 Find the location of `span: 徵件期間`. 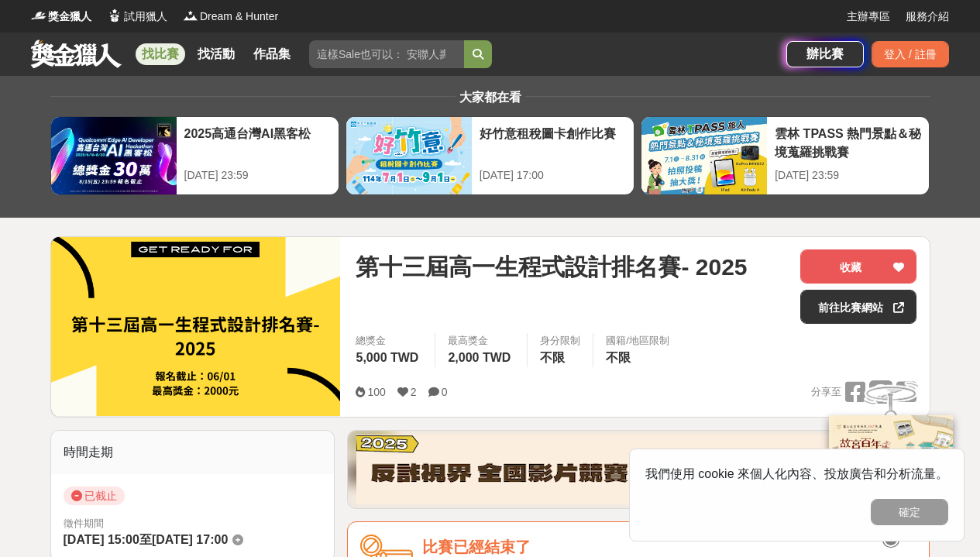

span: 徵件期間 is located at coordinates (83, 523).